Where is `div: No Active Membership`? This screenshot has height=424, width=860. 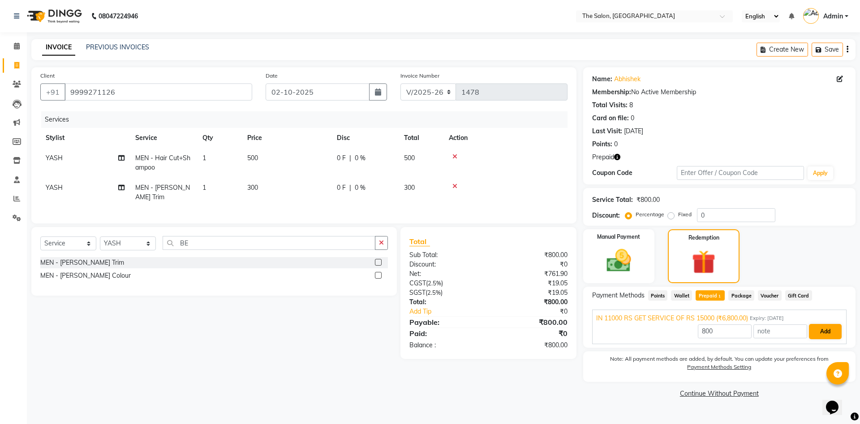 div: No Active Membership is located at coordinates (720, 92).